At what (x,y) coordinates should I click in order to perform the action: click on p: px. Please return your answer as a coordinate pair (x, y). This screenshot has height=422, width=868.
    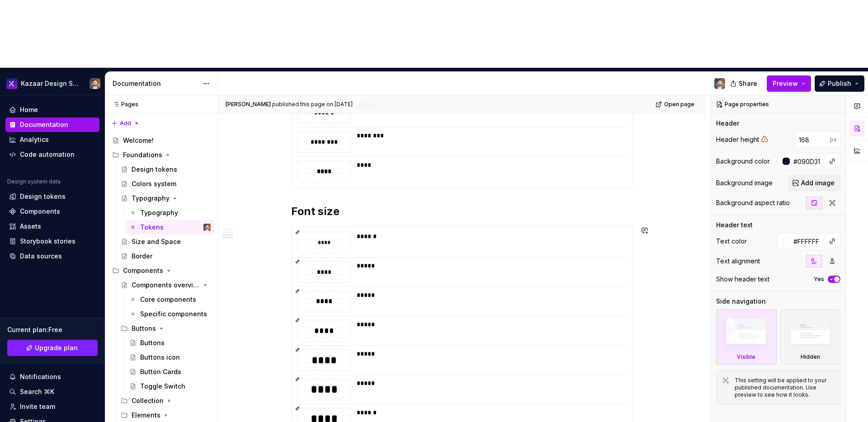
    Looking at the image, I should click on (833, 140).